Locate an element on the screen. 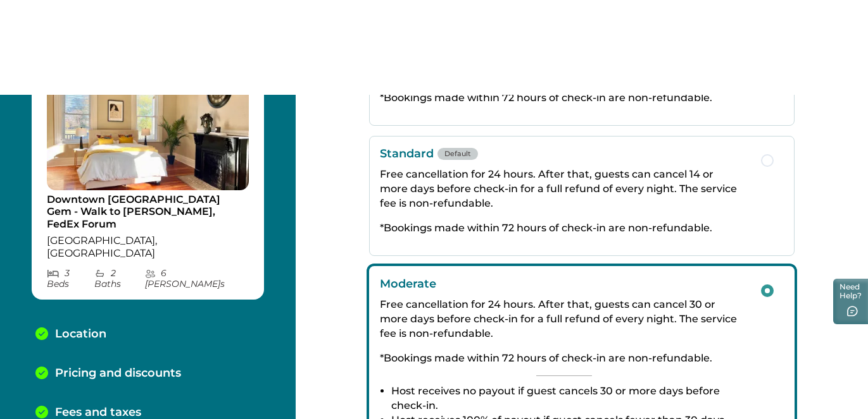 This screenshot has width=868, height=419. p: Standard is located at coordinates (564, 154).